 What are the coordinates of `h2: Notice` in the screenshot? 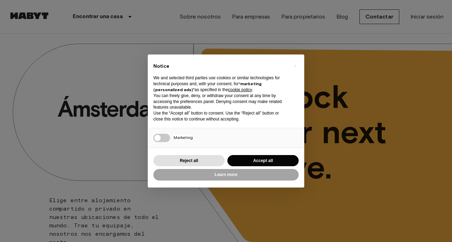 It's located at (220, 66).